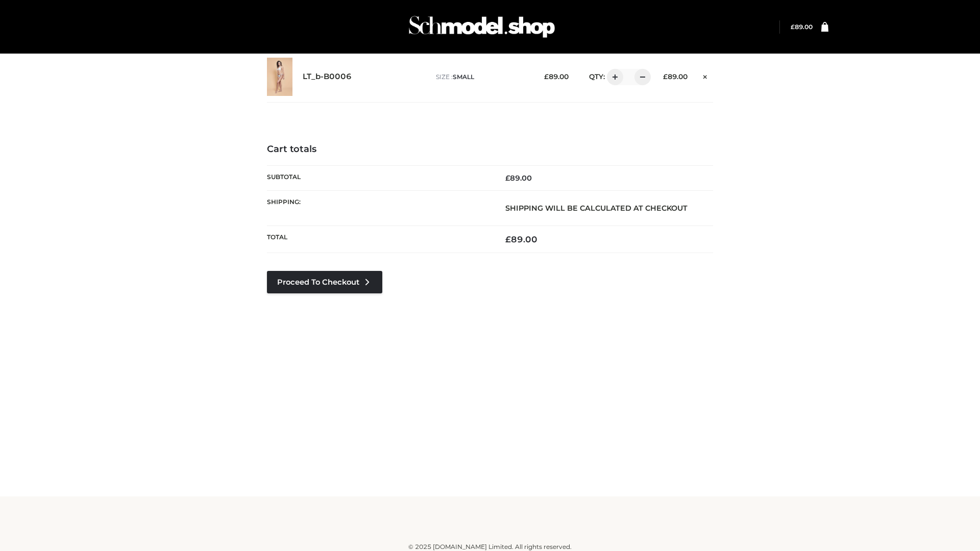 The height and width of the screenshot is (551, 980). What do you see at coordinates (279, 76) in the screenshot?
I see `img: LT_b-B0006 - SMALL` at bounding box center [279, 76].